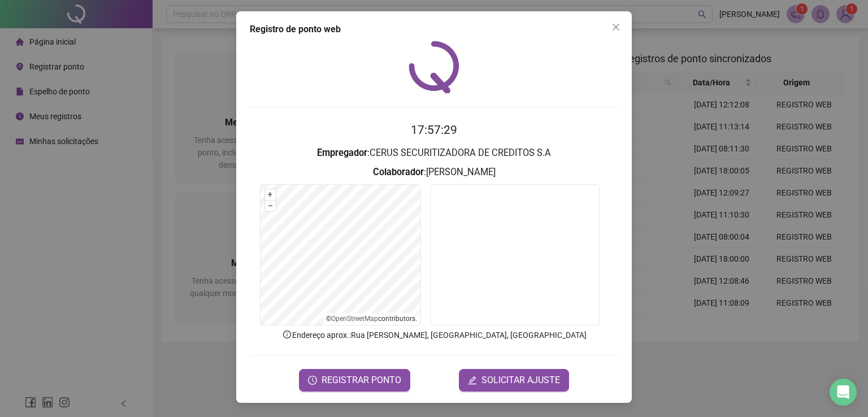 The image size is (868, 417). Describe the element at coordinates (520, 381) in the screenshot. I see `span: SOLICITAR AJUSTE` at that location.